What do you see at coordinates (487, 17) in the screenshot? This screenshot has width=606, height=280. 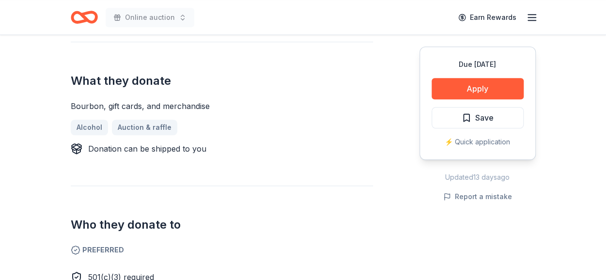 I see `a: Earn Rewards` at bounding box center [487, 17].